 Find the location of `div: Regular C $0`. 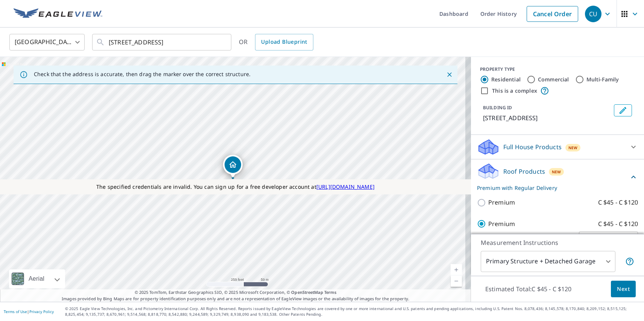

div: Regular C $0 is located at coordinates (609, 238).